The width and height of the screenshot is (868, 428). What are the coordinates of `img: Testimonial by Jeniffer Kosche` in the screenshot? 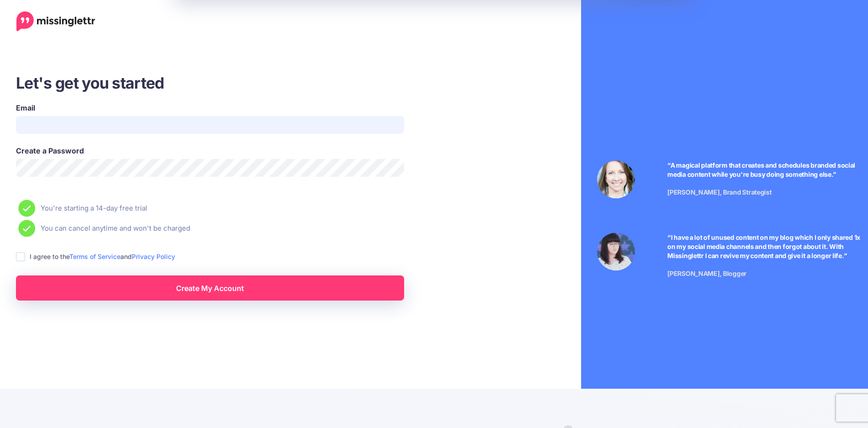 It's located at (616, 251).